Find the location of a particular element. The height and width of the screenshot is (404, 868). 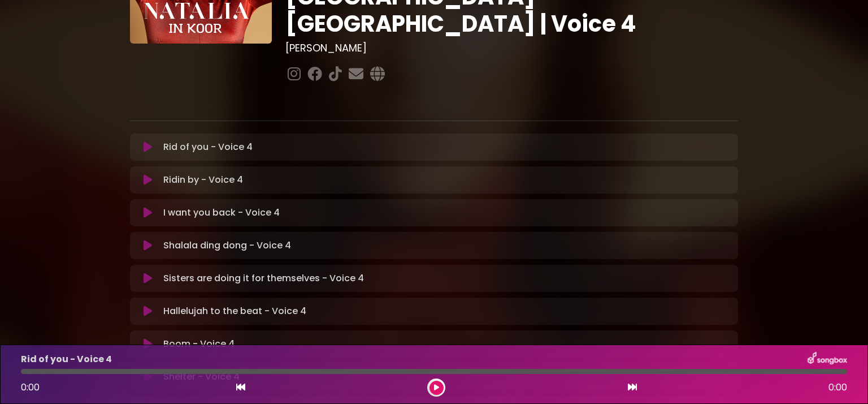

img: songbox-logo-white.png is located at coordinates (827, 359).